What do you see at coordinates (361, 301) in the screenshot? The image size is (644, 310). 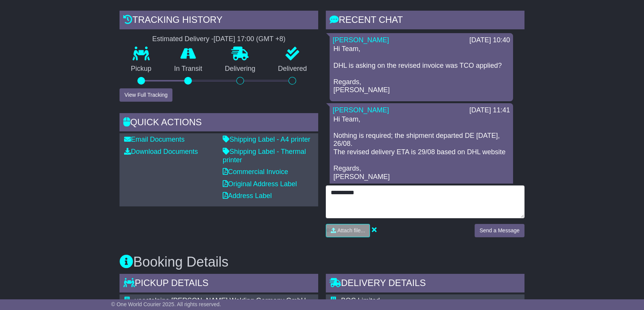 I see `span: BOC Limited` at bounding box center [361, 301].